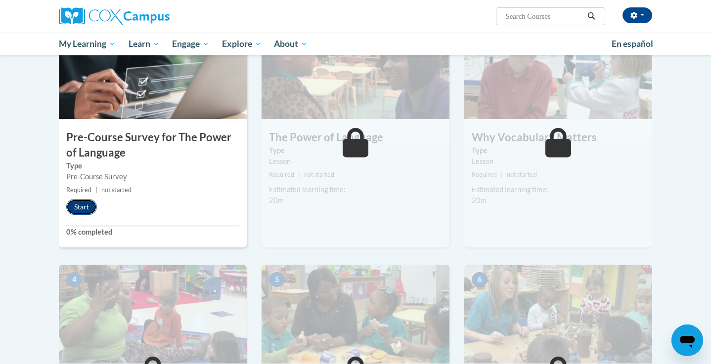 The width and height of the screenshot is (711, 364). I want to click on input: Search Courses, so click(544, 16).